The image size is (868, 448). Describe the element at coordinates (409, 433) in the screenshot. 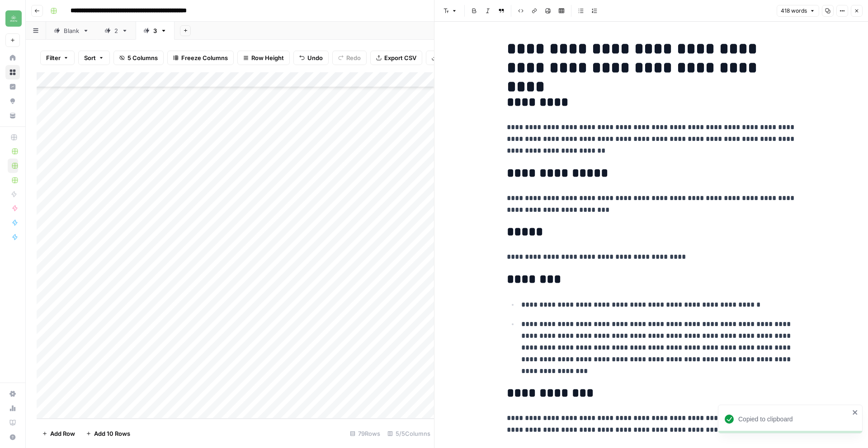

I see `div: 5/5 Columns` at that location.